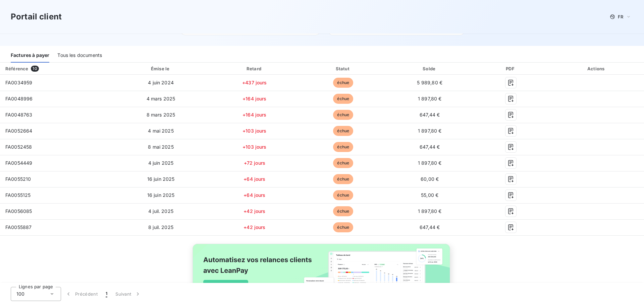  I want to click on span: FA0048763, so click(19, 114).